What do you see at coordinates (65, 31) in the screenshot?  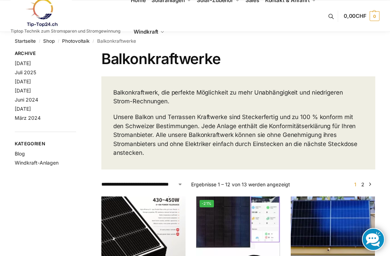 I see `p: Tiptop Technik zum Stromsparen und Stromgewinnung` at bounding box center [65, 31].